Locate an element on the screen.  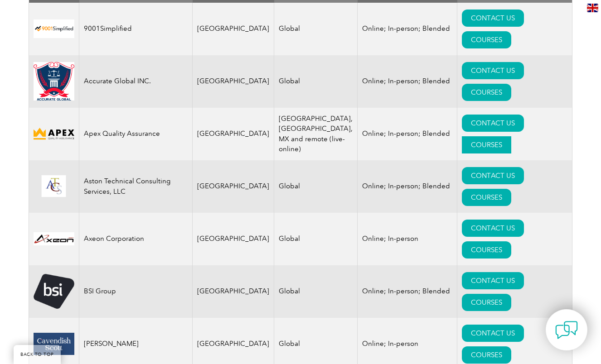
td: Apex Quality Assurance is located at coordinates (136, 134).